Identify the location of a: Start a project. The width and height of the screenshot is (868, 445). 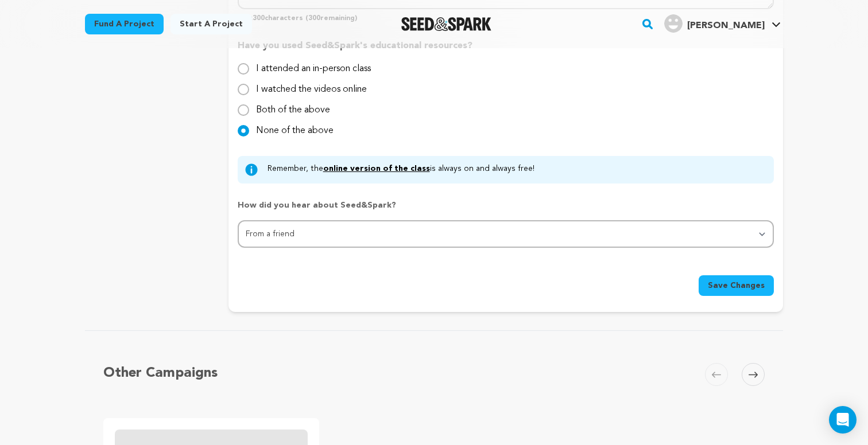
(211, 24).